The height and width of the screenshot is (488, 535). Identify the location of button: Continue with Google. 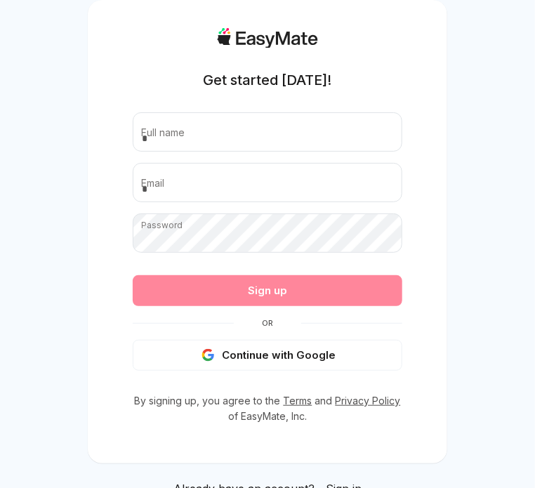
(268, 355).